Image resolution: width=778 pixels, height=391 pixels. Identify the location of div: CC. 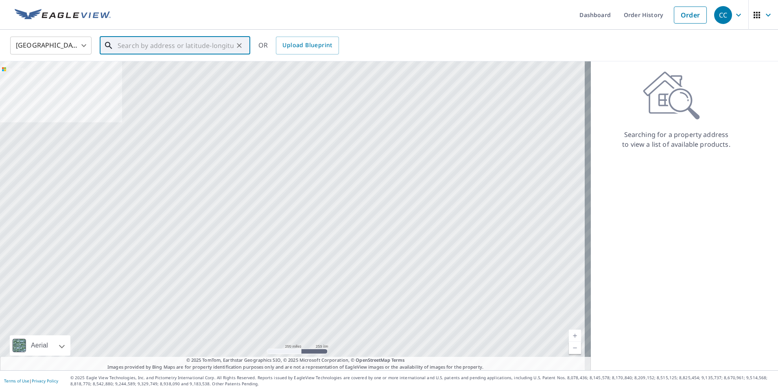
(723, 15).